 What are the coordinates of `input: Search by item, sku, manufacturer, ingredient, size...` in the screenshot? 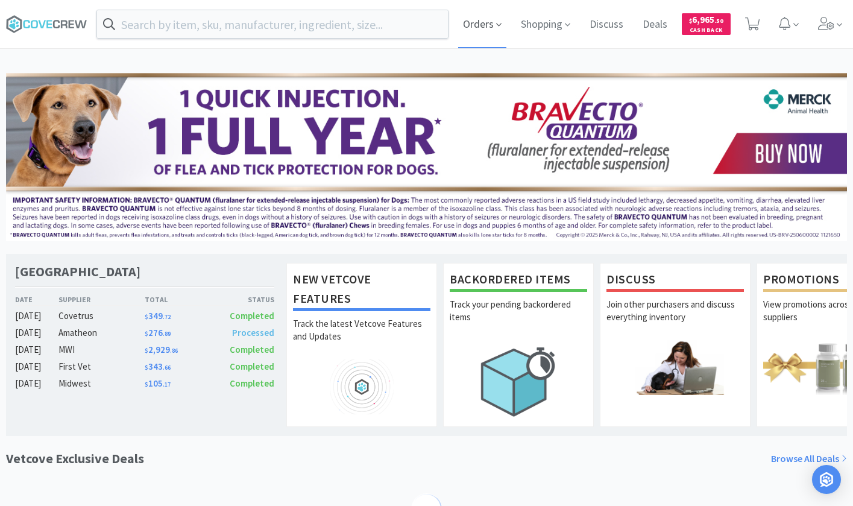 It's located at (272, 24).